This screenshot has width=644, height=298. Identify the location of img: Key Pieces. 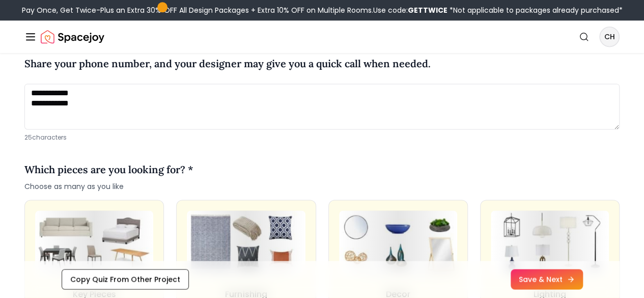
(94, 243).